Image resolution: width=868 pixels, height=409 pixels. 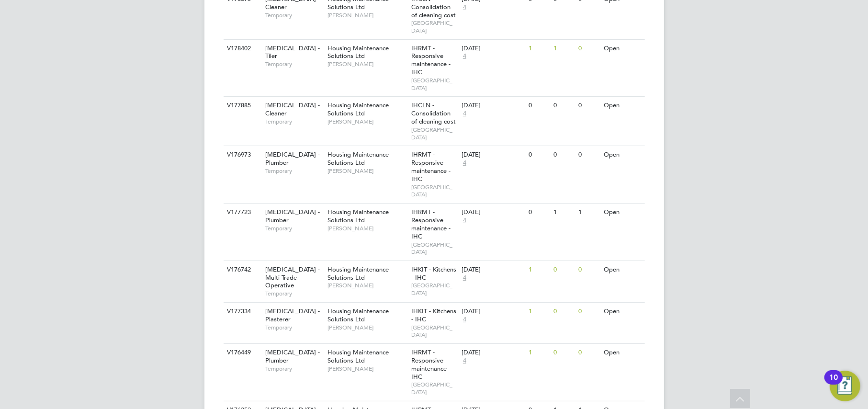 What do you see at coordinates (242, 352) in the screenshot?
I see `div: V176449` at bounding box center [242, 352].